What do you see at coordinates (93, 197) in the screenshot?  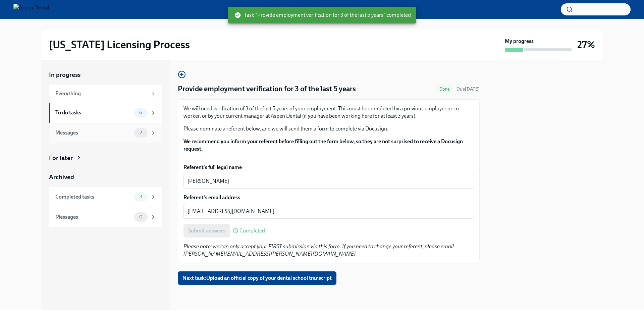 I see `div: Completed tasks` at bounding box center [93, 197].